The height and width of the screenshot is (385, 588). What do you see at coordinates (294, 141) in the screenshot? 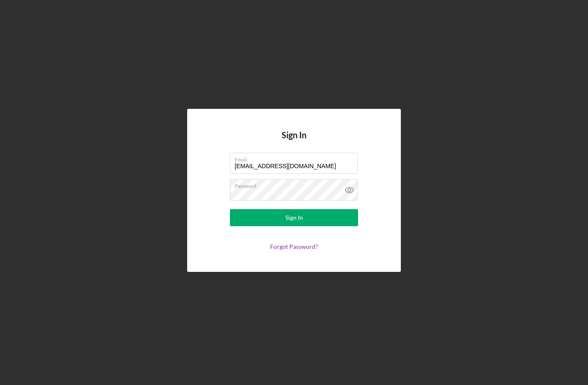
I see `h4: Sign In` at bounding box center [294, 141].